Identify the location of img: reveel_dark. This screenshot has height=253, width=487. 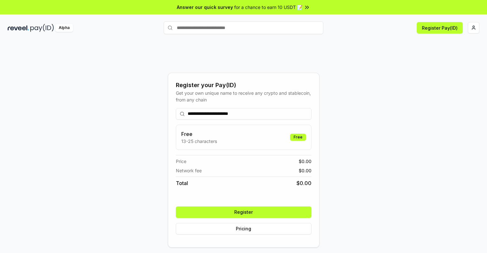
(18, 28).